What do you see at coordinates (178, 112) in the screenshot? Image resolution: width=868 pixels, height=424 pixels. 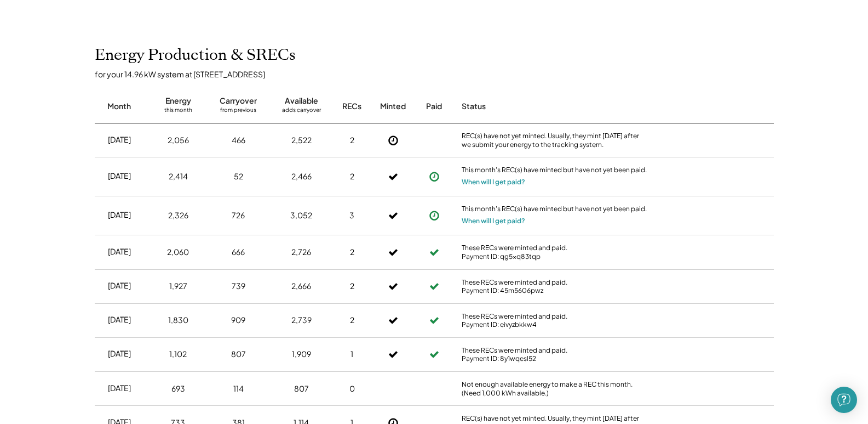 I see `div: this month` at bounding box center [178, 112].